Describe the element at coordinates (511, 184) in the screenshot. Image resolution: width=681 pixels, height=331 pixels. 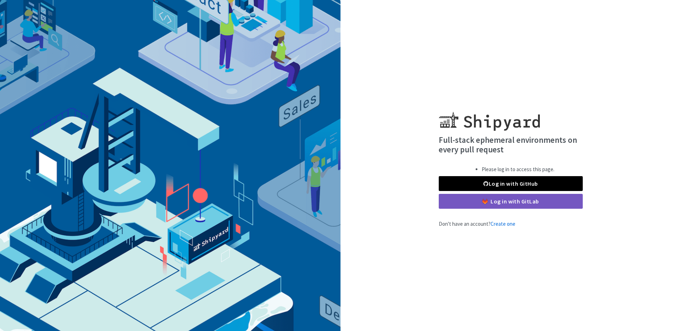
I see `a: Log in with GitHub` at that location.